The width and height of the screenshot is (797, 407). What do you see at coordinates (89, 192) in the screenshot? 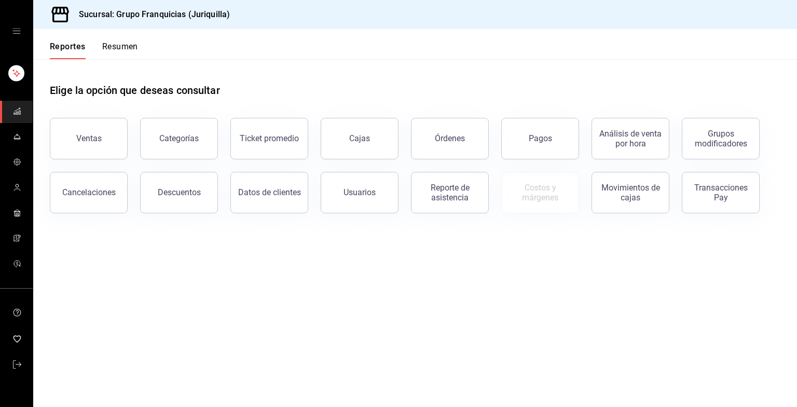
I see `div: Cancelaciones` at bounding box center [89, 192].